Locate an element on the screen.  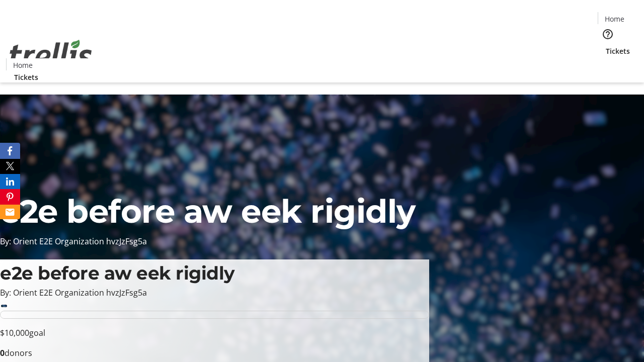
img: Orient E2E Organization hvzJzFsg5a's Logo is located at coordinates (51, 54).